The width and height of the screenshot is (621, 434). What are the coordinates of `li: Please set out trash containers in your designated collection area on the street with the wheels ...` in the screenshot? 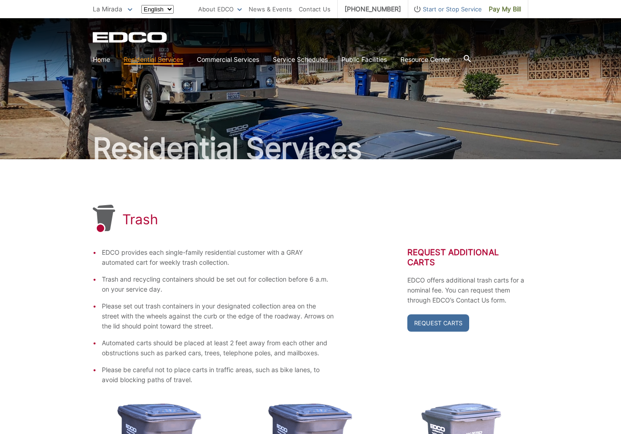 It's located at (218, 316).